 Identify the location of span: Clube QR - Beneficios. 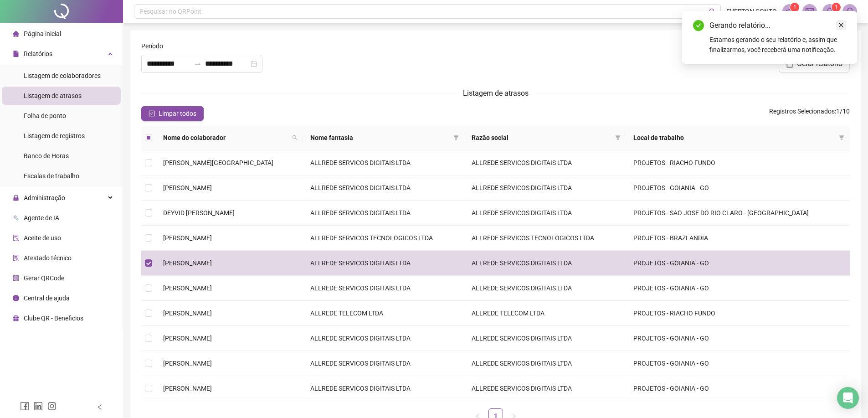
(53, 318).